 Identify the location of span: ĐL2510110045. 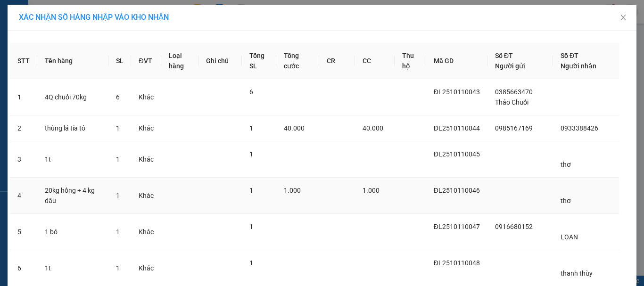
(457, 154).